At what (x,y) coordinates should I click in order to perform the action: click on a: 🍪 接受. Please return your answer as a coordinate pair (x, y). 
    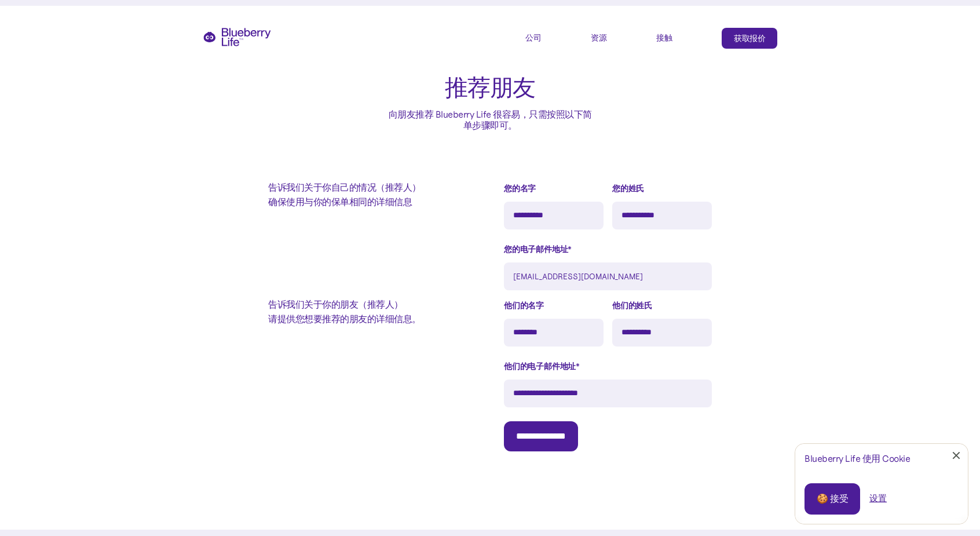
    Looking at the image, I should click on (832, 499).